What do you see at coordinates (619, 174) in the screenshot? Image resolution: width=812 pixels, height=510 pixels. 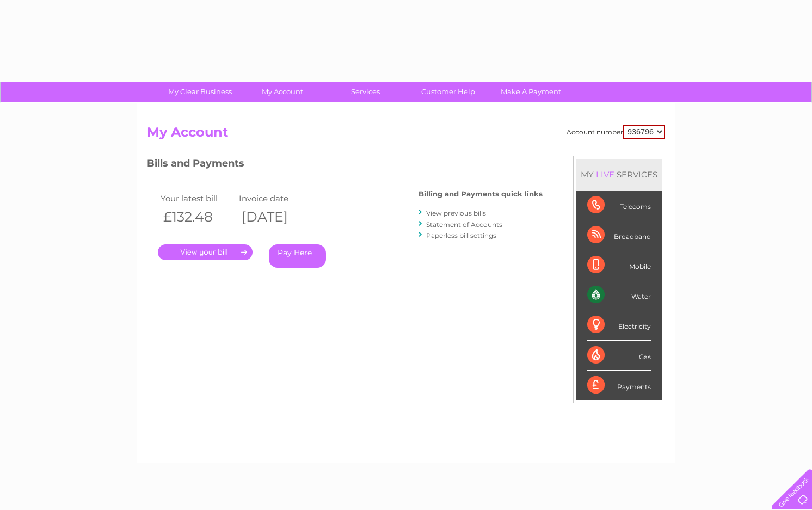 I see `div: MY SERVICES` at bounding box center [619, 174].